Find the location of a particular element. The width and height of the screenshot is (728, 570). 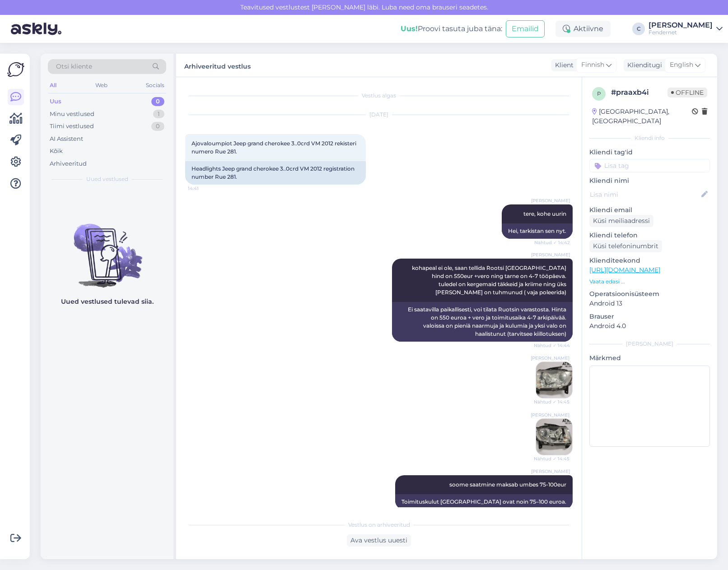

p: Operatsioonisüsteem is located at coordinates (649, 294).